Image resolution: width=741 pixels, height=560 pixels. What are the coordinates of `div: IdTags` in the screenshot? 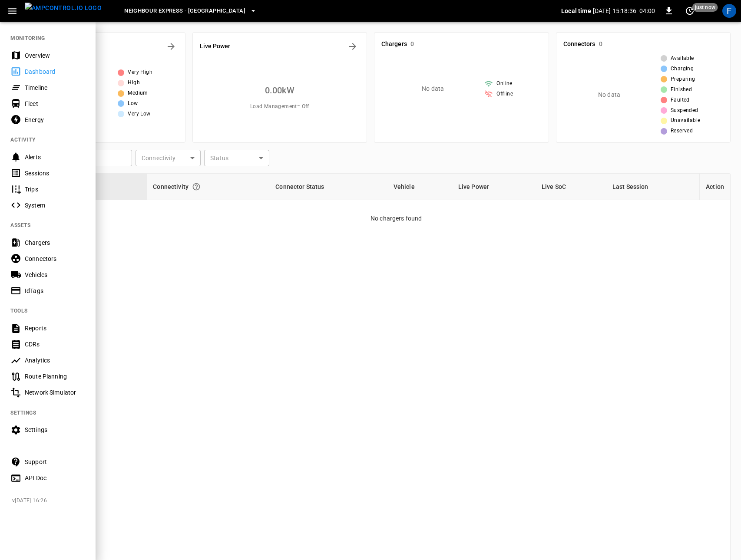 It's located at (55, 291).